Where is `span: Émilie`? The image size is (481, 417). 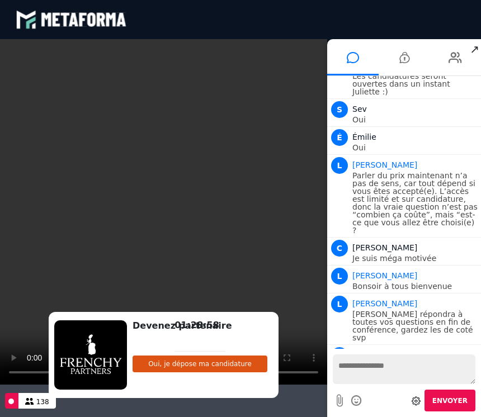 span: Émilie is located at coordinates (364, 137).